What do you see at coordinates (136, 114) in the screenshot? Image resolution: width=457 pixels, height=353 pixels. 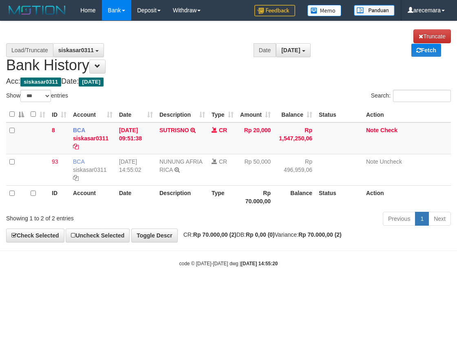 I see `th: Date: activate to sort column ascending` at bounding box center [136, 114].